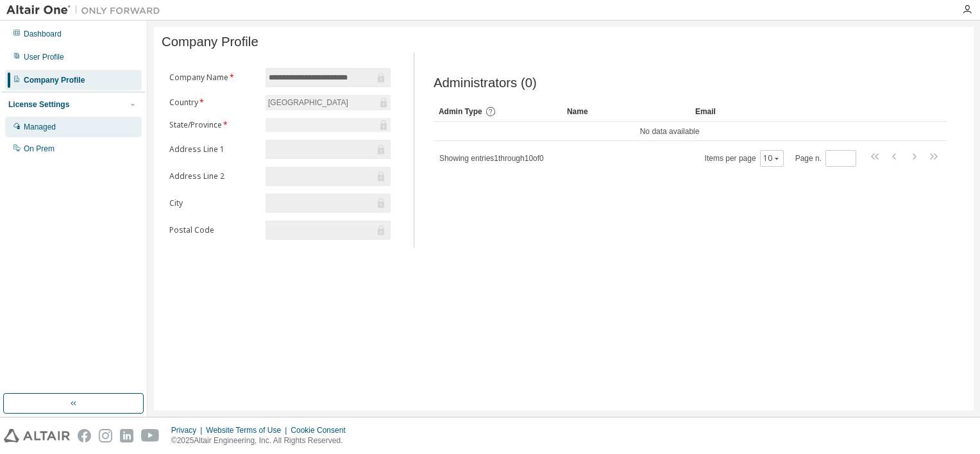 Image resolution: width=980 pixels, height=454 pixels. Describe the element at coordinates (40, 127) in the screenshot. I see `div: Managed` at that location.